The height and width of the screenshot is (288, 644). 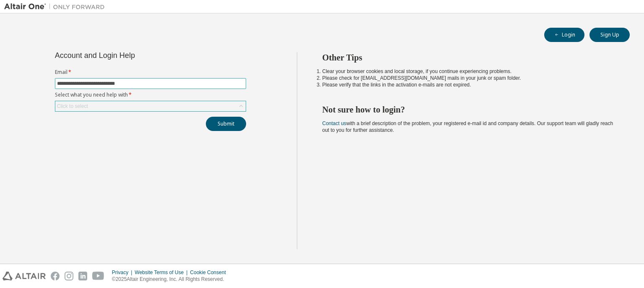 I want to click on span: with a brief description of the problem, your registered e-mail id and company details. Our suppo..., so click(x=468, y=127).